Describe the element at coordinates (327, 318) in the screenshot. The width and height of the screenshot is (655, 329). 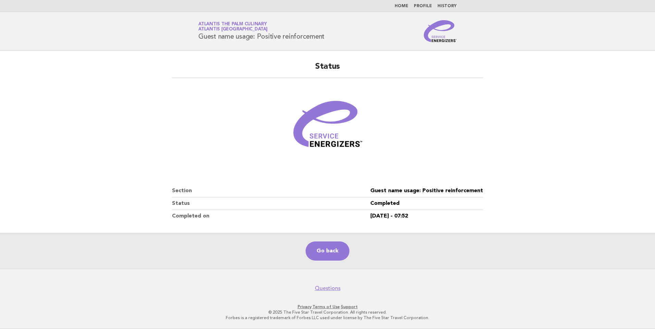
I see `p: Forbes is a registered trademark of Forbes LLC used under license by The Five Star Travel Corpora...` at that location.